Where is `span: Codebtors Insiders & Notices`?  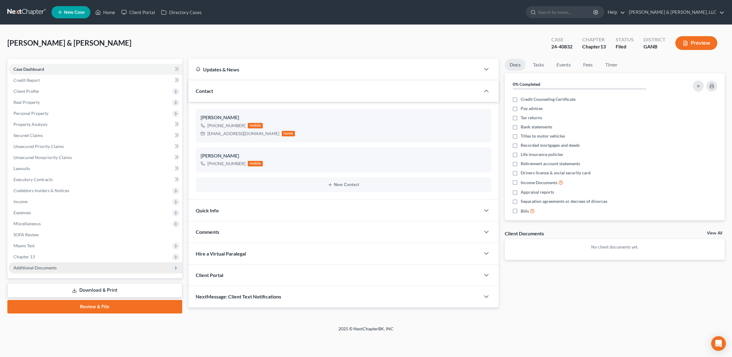
span: Codebtors Insiders & Notices is located at coordinates (41, 190).